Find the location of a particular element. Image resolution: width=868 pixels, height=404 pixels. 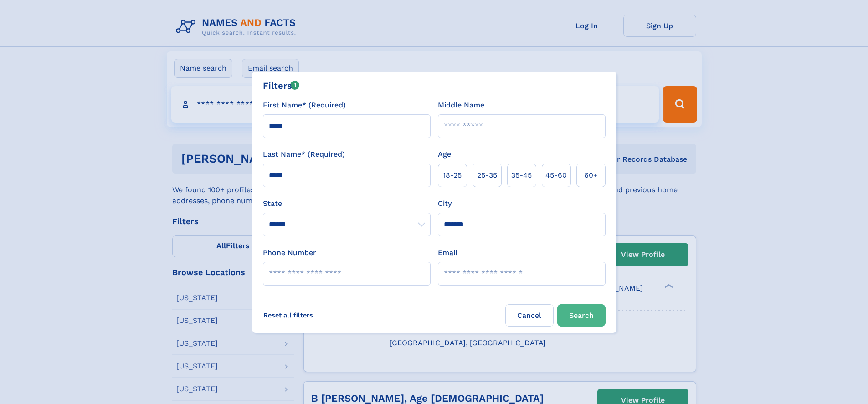

label: Middle Name is located at coordinates (461, 105).